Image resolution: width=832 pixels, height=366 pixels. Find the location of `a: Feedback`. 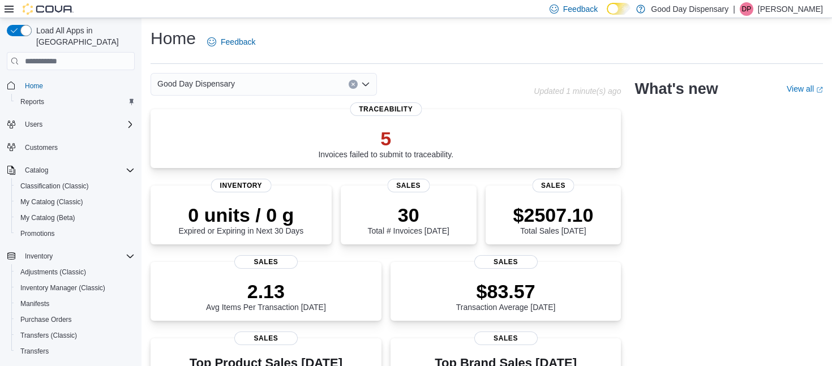

a: Feedback is located at coordinates (231, 42).